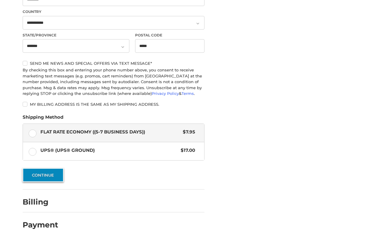 The image size is (386, 241). What do you see at coordinates (188, 132) in the screenshot?
I see `span: $7.95` at bounding box center [188, 132].